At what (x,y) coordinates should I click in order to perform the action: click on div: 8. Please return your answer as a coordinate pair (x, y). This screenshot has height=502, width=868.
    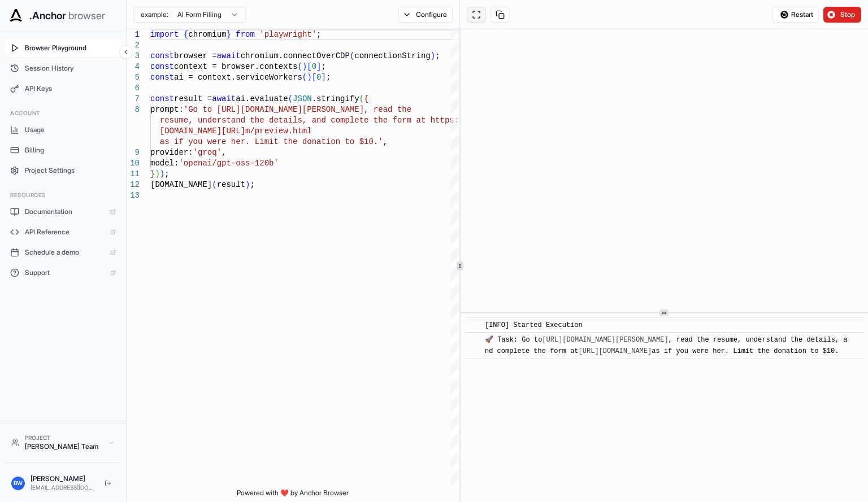
    Looking at the image, I should click on (133, 110).